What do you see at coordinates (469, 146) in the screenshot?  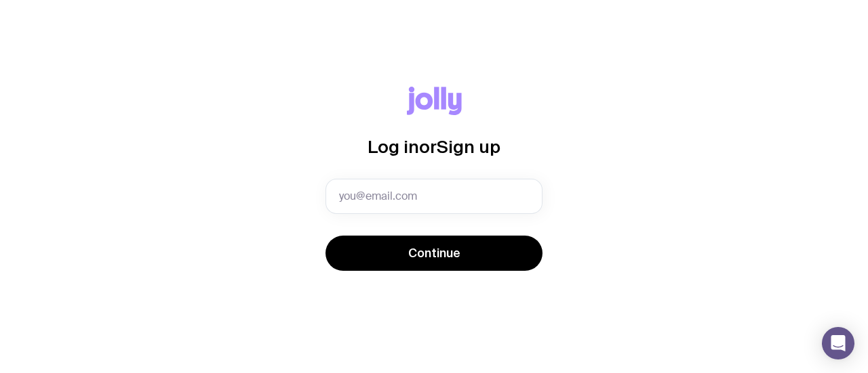 I see `span: Sign up` at bounding box center [469, 146].